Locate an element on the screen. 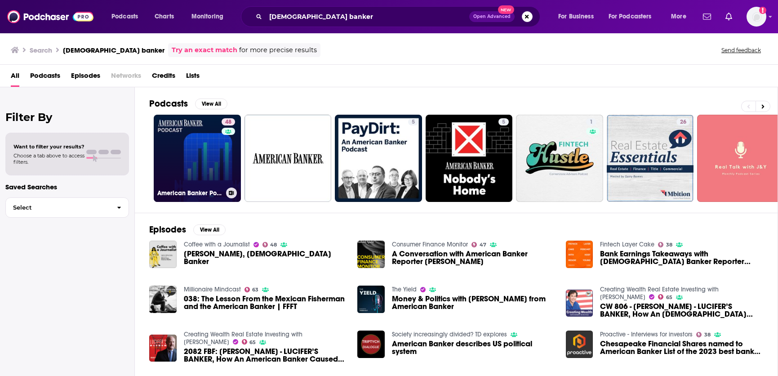 The image size is (778, 376). span: Logged in as abbie.hatfield is located at coordinates (756, 17).